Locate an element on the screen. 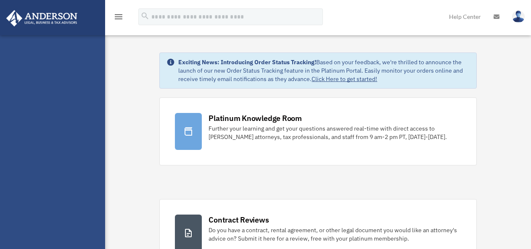 The width and height of the screenshot is (531, 249). i: search is located at coordinates (145, 16).